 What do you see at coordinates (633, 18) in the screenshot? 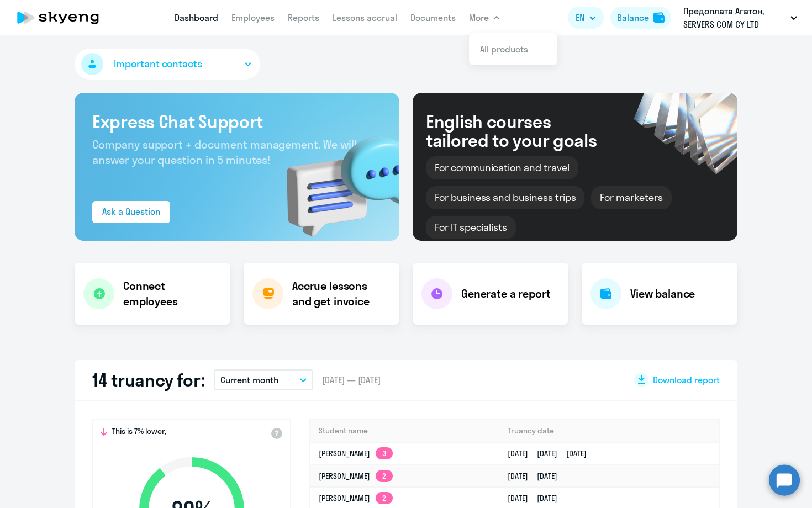
I see `div: Balance` at bounding box center [633, 18].